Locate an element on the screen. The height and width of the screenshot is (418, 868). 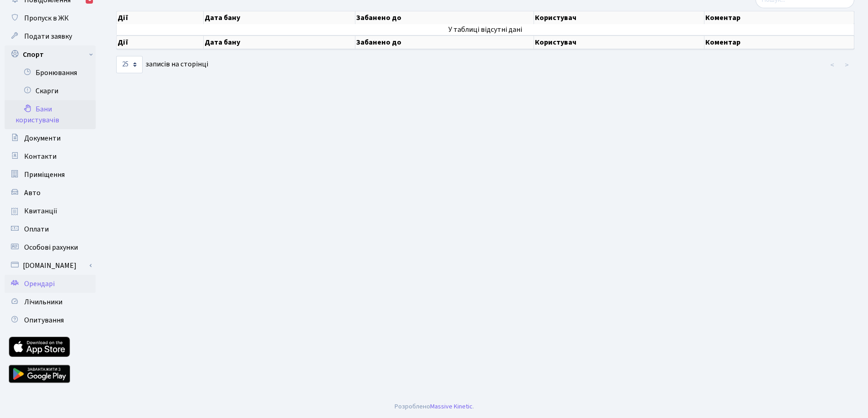
a: Подати заявку is located at coordinates (50, 36).